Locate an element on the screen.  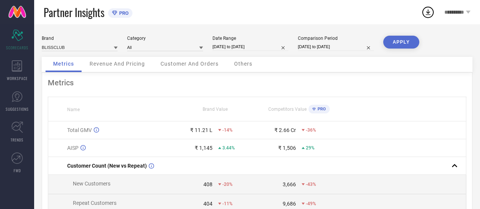
div: Brand is located at coordinates (80, 38).